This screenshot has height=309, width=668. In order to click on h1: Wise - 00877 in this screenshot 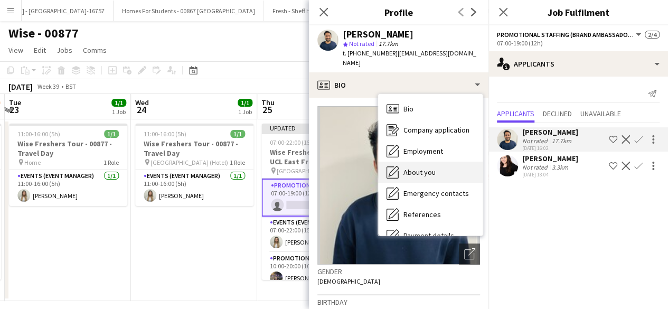, I will do `click(43, 33)`.